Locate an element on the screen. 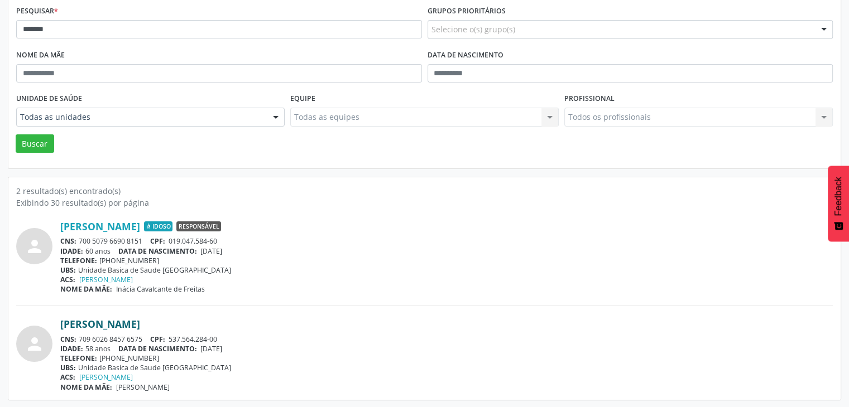  label: Unidade de saúde is located at coordinates (49, 99).